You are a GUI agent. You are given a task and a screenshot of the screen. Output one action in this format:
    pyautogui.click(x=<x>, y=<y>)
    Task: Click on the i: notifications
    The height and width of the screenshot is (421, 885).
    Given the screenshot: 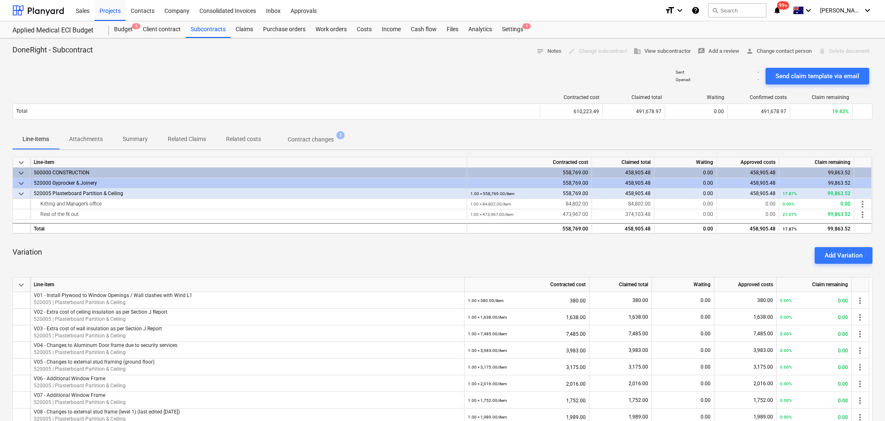 What is the action you would take?
    pyautogui.click(x=777, y=10)
    